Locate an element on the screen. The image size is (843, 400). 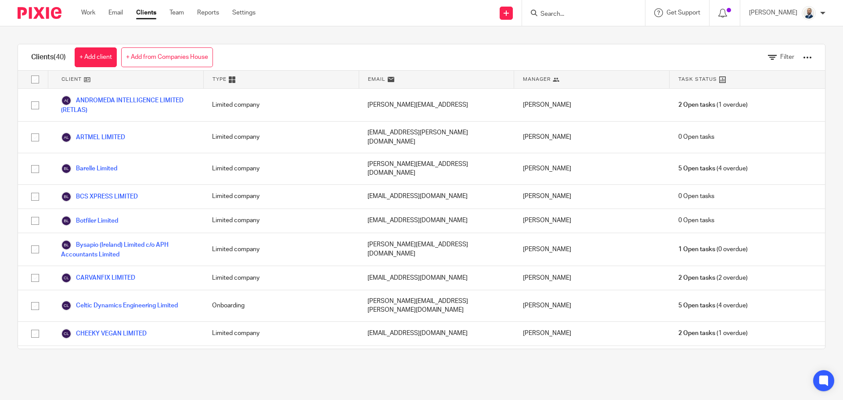
span: (40) is located at coordinates (60, 57).